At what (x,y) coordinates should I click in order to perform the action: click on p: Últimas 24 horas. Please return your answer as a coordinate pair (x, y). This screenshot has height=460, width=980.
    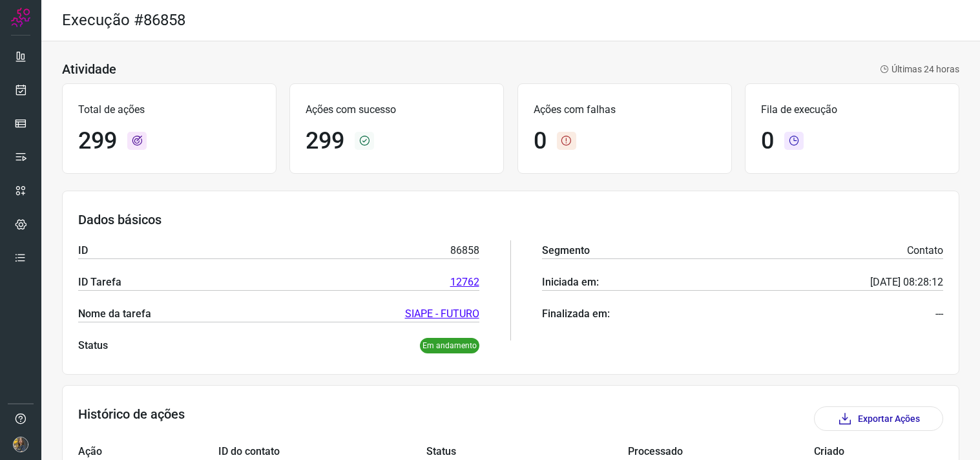
    Looking at the image, I should click on (919, 69).